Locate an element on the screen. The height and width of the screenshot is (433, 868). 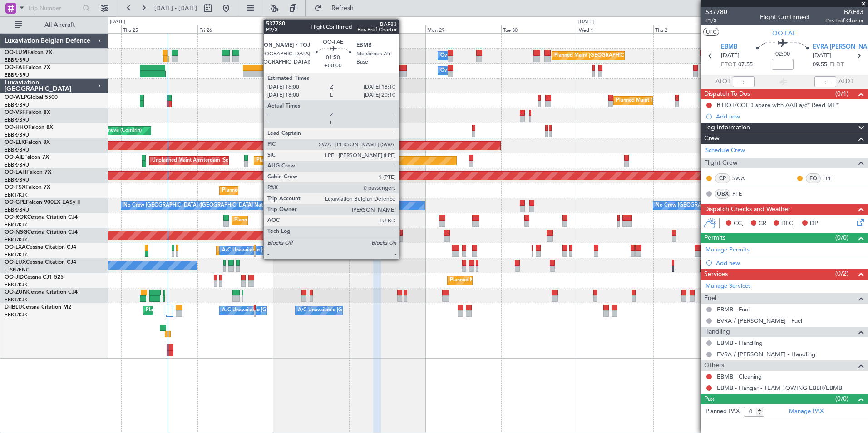
span: OO-NSG is located at coordinates (16, 232).